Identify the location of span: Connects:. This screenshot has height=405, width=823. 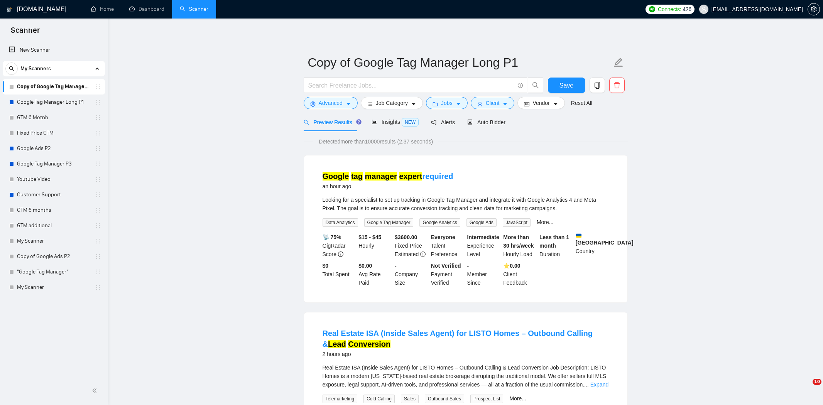
(669, 9).